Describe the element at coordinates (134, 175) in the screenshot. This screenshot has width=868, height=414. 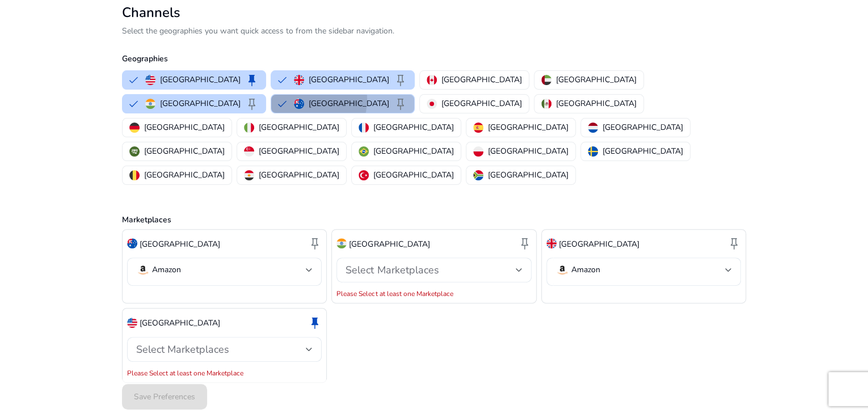
I see `img: be.svg` at that location.